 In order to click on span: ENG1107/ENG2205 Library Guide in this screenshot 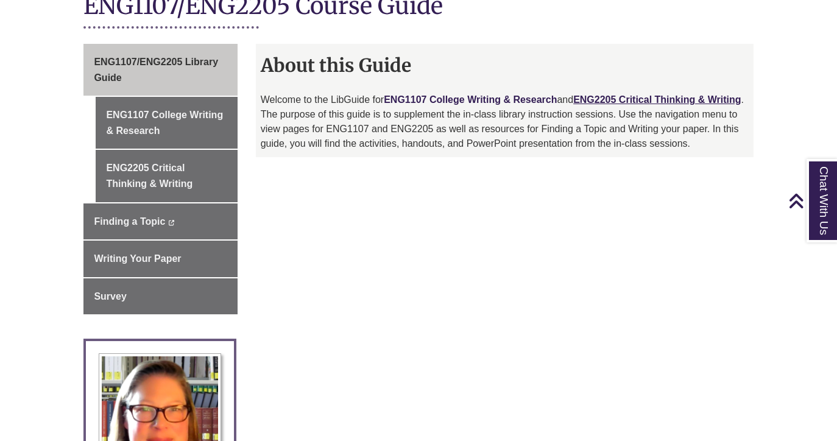, I will do `click(156, 69)`.